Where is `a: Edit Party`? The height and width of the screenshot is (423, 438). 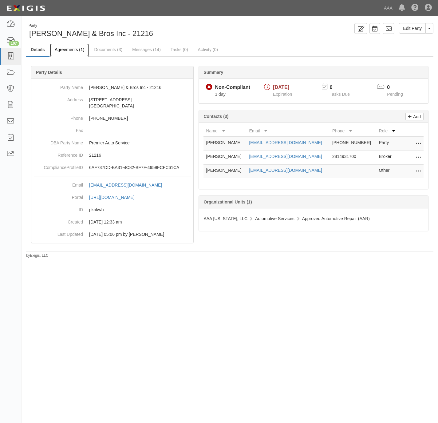 a: Edit Party is located at coordinates (413, 28).